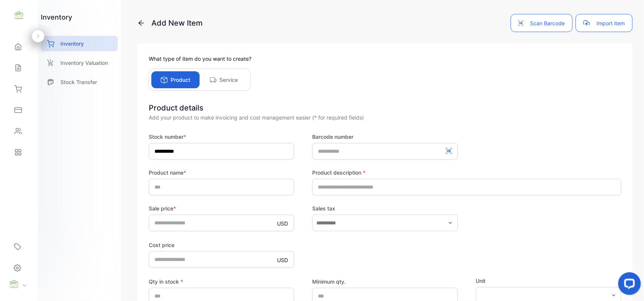 The width and height of the screenshot is (644, 301). Describe the element at coordinates (541, 23) in the screenshot. I see `button: Scan Barcode` at that location.